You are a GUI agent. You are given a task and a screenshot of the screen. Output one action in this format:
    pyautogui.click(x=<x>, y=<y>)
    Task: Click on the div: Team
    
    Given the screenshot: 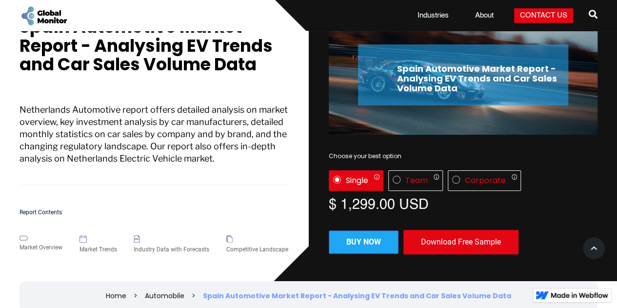 What is the action you would take?
    pyautogui.click(x=417, y=180)
    